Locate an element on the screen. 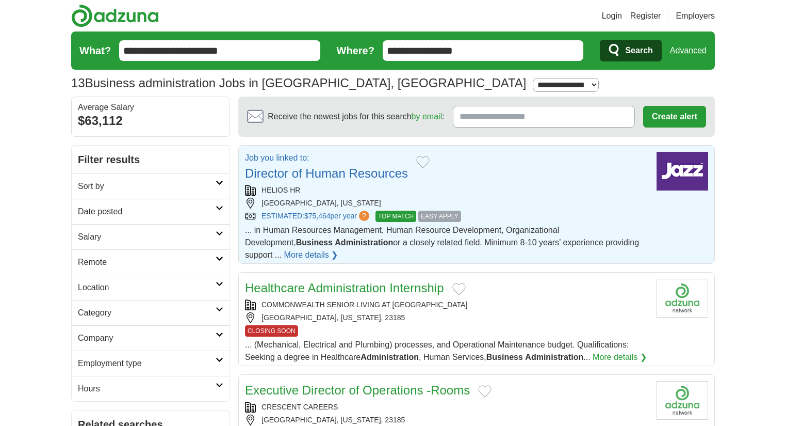 The height and width of the screenshot is (426, 786). a: by email is located at coordinates (427, 116).